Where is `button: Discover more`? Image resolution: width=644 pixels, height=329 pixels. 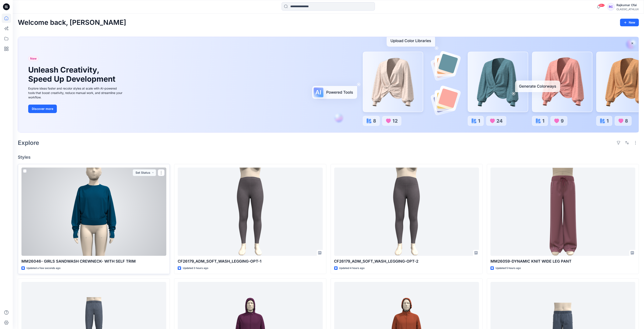 button: Discover more is located at coordinates (42, 109).